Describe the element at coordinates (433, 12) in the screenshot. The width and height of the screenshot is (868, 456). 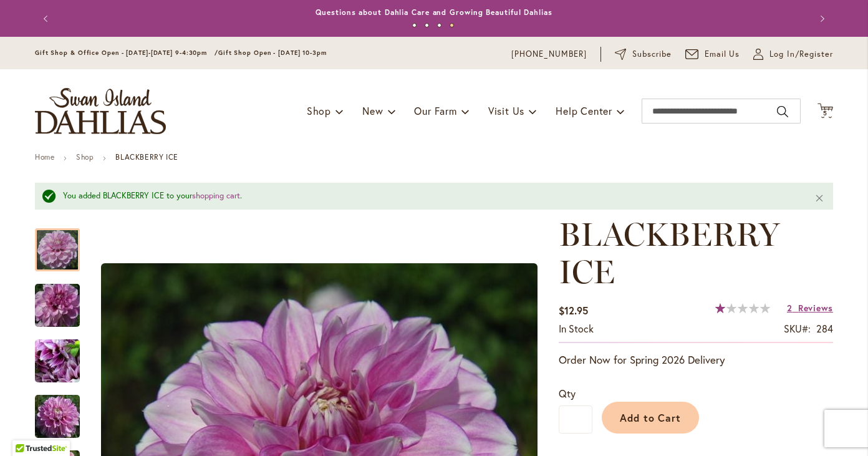
I see `a: Questions about Dahlia Care and Growing Beautiful Dahlias` at that location.